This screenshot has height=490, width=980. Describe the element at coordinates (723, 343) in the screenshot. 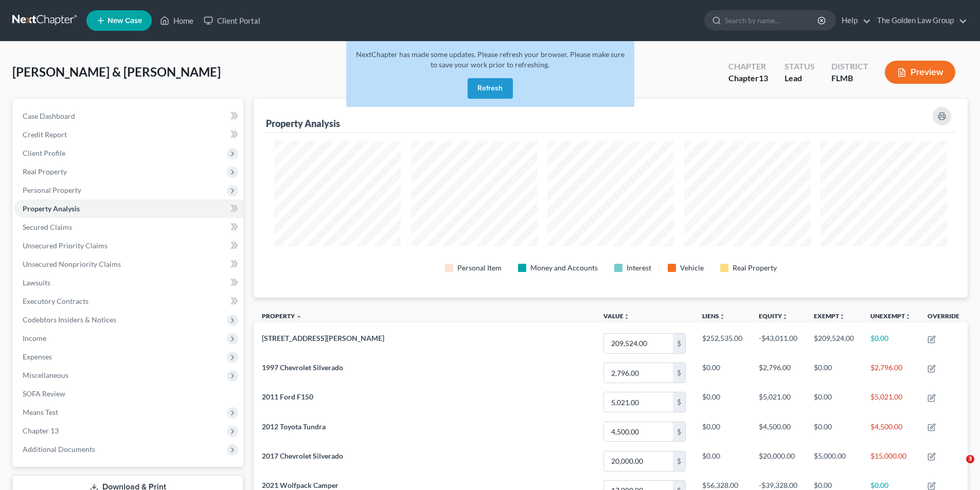

I see `td: $252,535.00` at that location.